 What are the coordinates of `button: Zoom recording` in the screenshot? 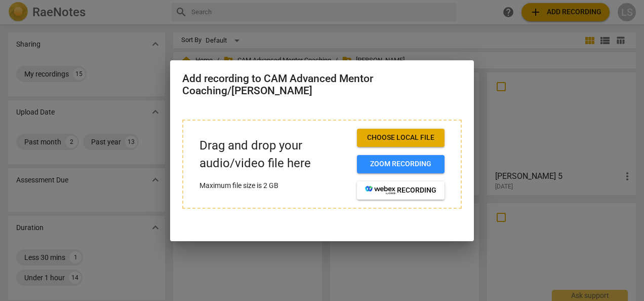 It's located at (401, 165).